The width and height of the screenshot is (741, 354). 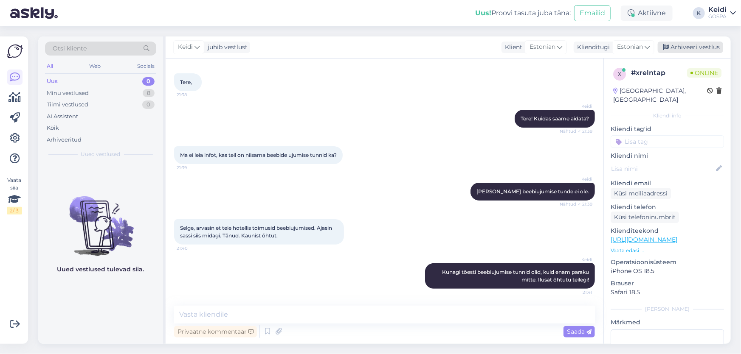 What do you see at coordinates (591, 47) in the screenshot?
I see `div: Klienditugi` at bounding box center [591, 47].